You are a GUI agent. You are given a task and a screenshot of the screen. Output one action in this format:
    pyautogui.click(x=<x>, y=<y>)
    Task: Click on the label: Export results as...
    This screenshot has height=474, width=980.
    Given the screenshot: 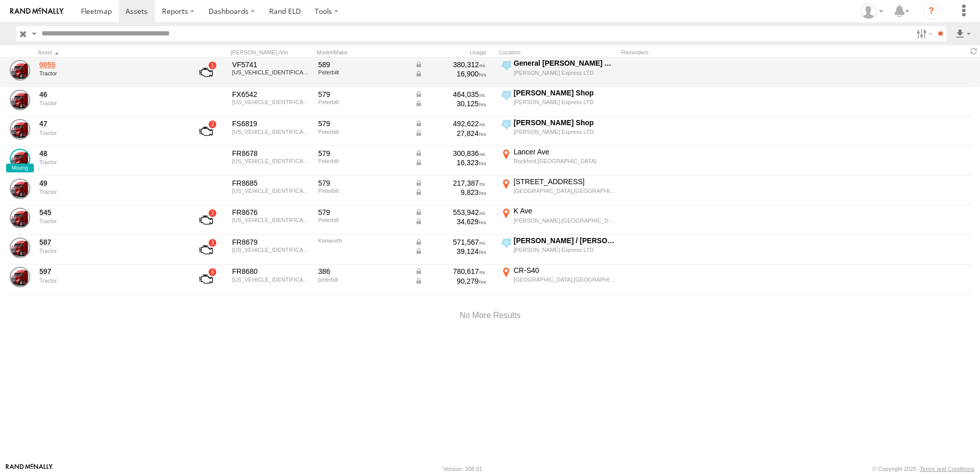 What is the action you would take?
    pyautogui.click(x=964, y=34)
    